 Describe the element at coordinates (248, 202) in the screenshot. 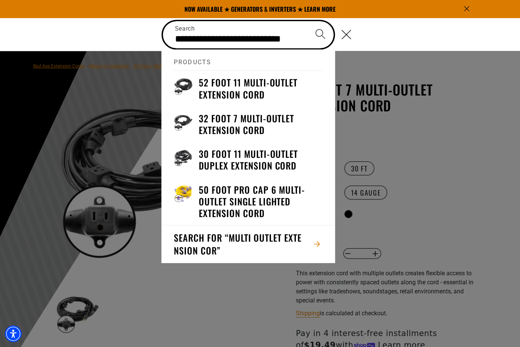

I see `a: 50 Foot Pro Cap 6 Multi-Outlet Single Lighted Extension Cord` at that location.